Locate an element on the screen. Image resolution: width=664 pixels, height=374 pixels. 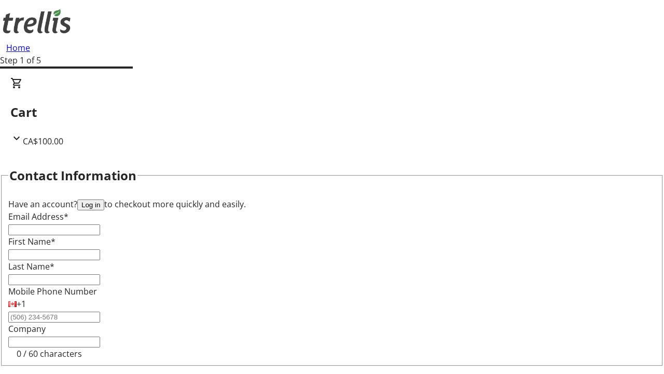
label: Company is located at coordinates (27, 329).